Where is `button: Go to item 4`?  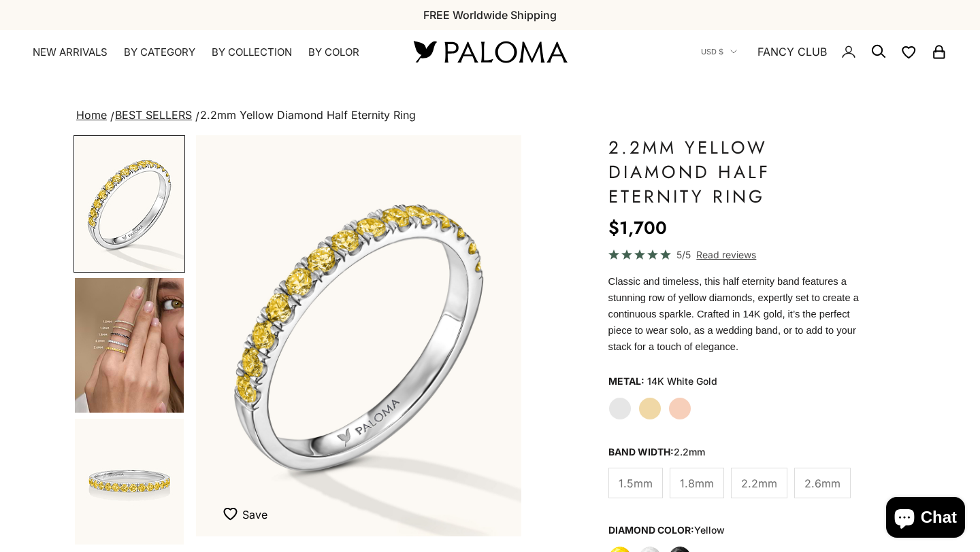 button: Go to item 4 is located at coordinates (130, 345).